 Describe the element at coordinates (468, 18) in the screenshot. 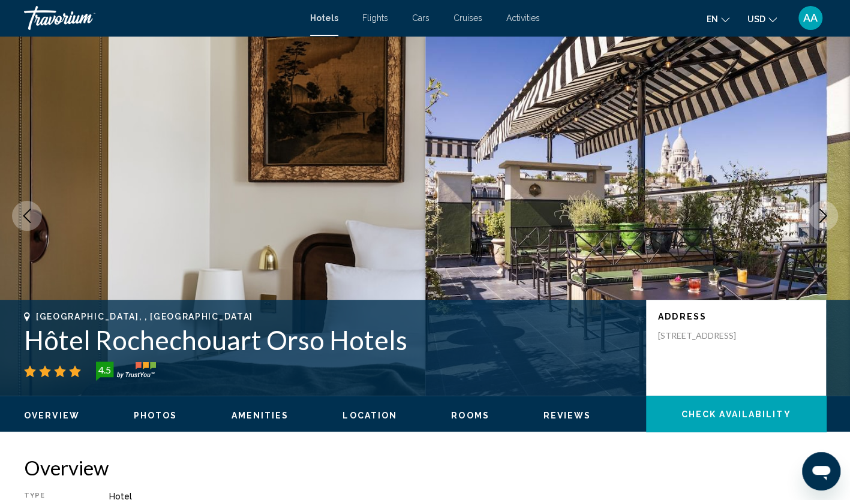

I see `span: Cruises` at that location.